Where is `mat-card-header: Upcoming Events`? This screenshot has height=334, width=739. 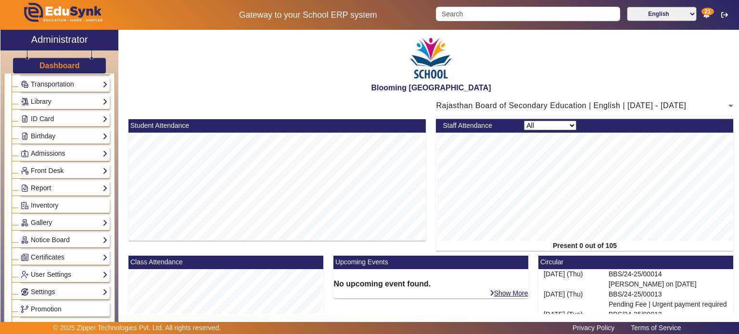
mat-card-header: Upcoming Events is located at coordinates (431, 263).